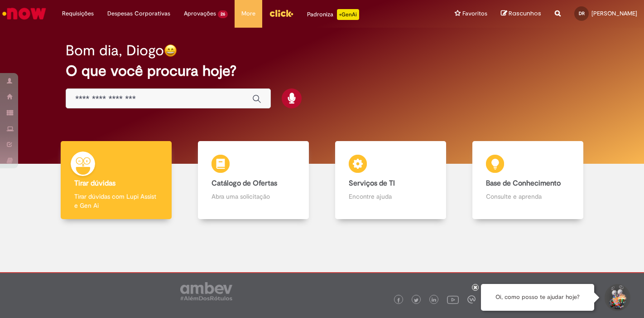 Image resolution: width=644 pixels, height=318 pixels. I want to click on h2: Bom dia, Diogo, so click(115, 51).